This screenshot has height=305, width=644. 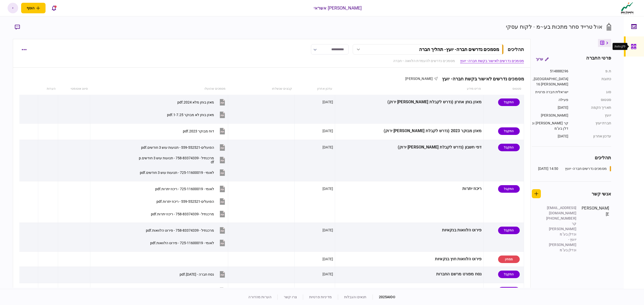 I want to click on button: מסמכים נדרשים חברה- יועץ- תהליך חברה, so click(x=428, y=49).